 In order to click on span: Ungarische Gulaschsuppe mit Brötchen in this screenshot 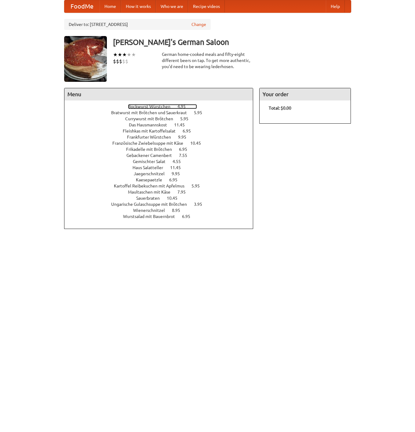, I will do `click(152, 204)`.